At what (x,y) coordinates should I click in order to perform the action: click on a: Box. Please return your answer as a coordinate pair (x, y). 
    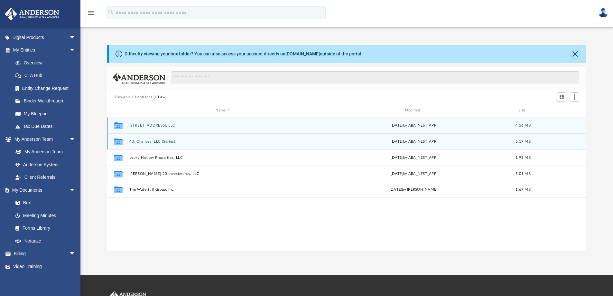
    Looking at the image, I should click on (44, 203).